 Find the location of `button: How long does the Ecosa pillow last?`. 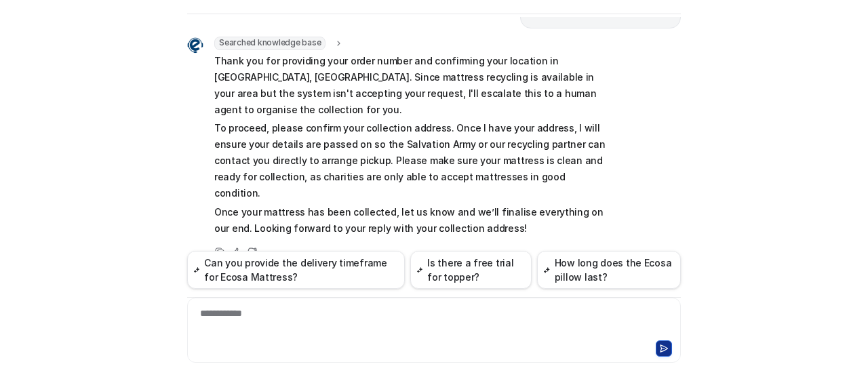

button: How long does the Ecosa pillow last? is located at coordinates (609, 269).